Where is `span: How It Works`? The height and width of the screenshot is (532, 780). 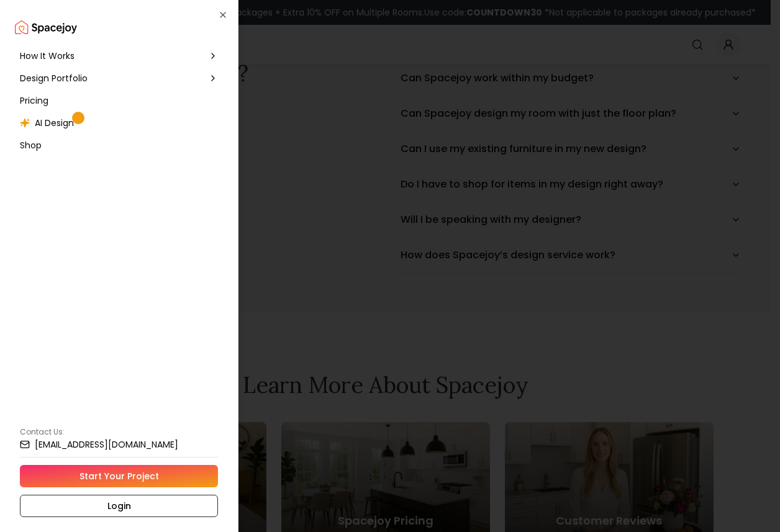 span: How It Works is located at coordinates (47, 56).